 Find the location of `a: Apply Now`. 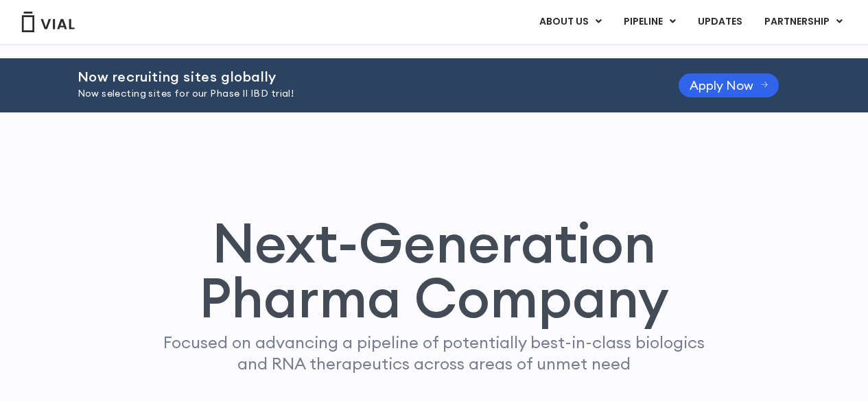

a: Apply Now is located at coordinates (729, 85).